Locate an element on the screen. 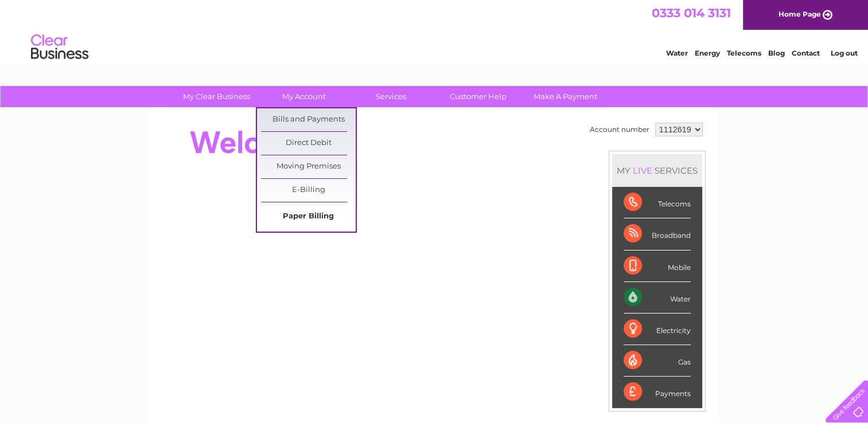 The height and width of the screenshot is (423, 868). a: Bills and Payments is located at coordinates (308, 120).